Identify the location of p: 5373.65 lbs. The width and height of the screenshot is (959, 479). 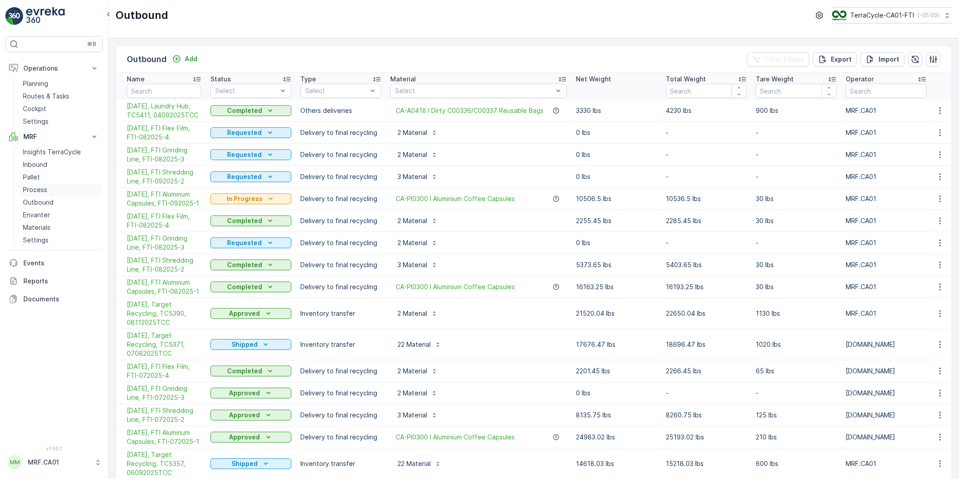
(617, 265).